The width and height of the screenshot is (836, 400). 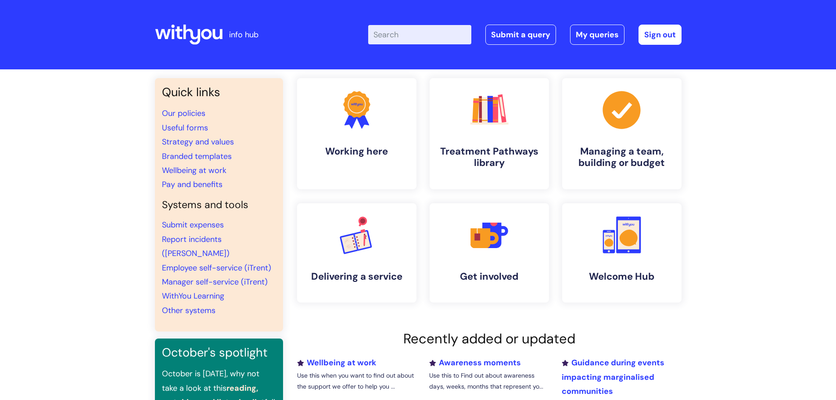 What do you see at coordinates (622, 253) in the screenshot?
I see `a: Welcome Hub` at bounding box center [622, 253].